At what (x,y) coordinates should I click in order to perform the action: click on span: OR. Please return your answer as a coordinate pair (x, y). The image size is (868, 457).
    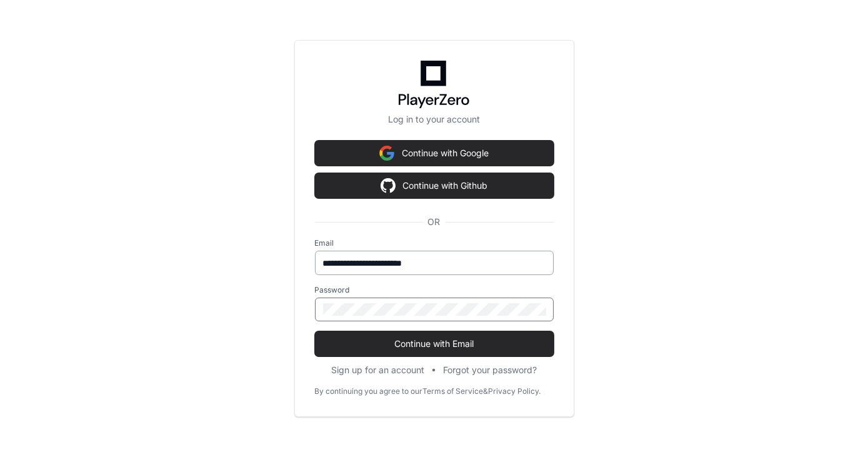
    Looking at the image, I should click on (434, 222).